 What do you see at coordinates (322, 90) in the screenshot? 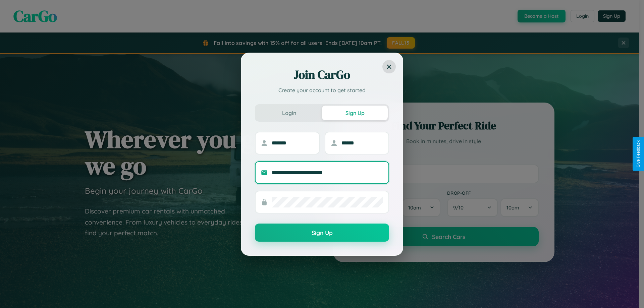
I see `p: Create your account to get started` at bounding box center [322, 90].